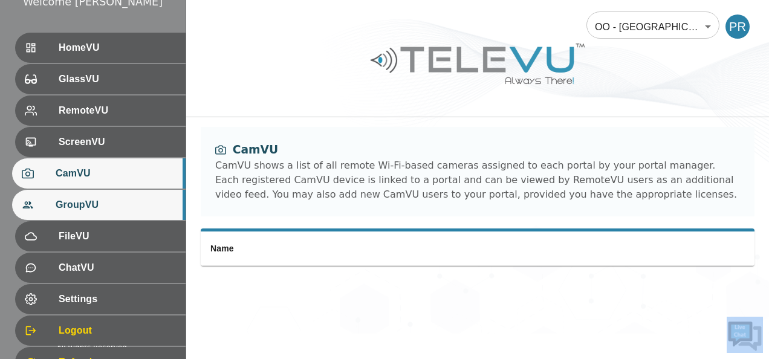 Image resolution: width=769 pixels, height=359 pixels. What do you see at coordinates (737, 27) in the screenshot?
I see `div: PR` at bounding box center [737, 27].